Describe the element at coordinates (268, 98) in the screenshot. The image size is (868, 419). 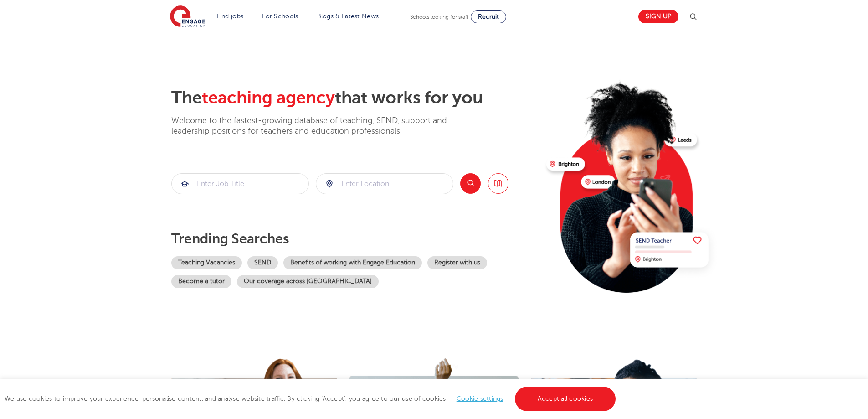
I see `span: teaching agency` at that location.